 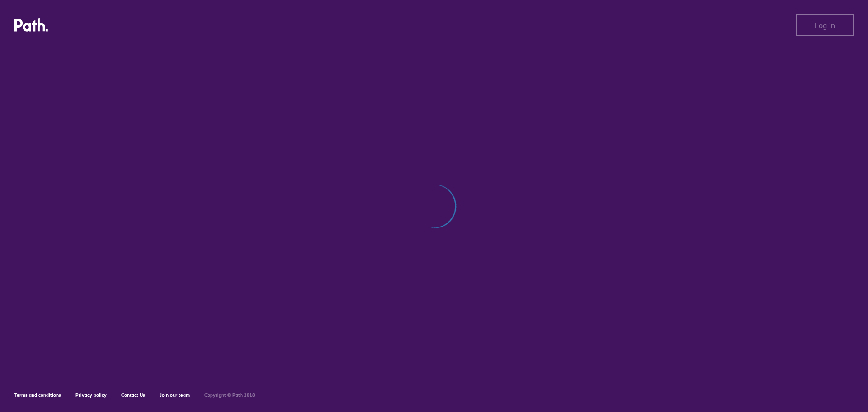 I want to click on a: Terms and conditions, so click(x=37, y=395).